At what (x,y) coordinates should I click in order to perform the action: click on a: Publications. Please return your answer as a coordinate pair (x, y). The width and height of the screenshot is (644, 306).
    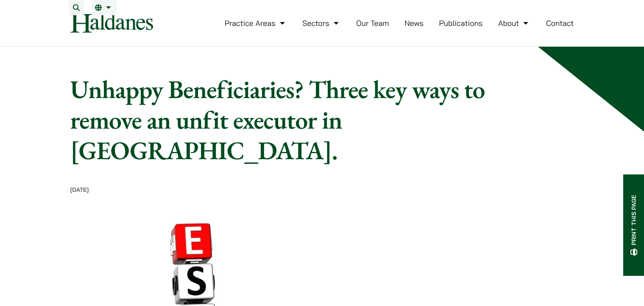
    Looking at the image, I should click on (461, 23).